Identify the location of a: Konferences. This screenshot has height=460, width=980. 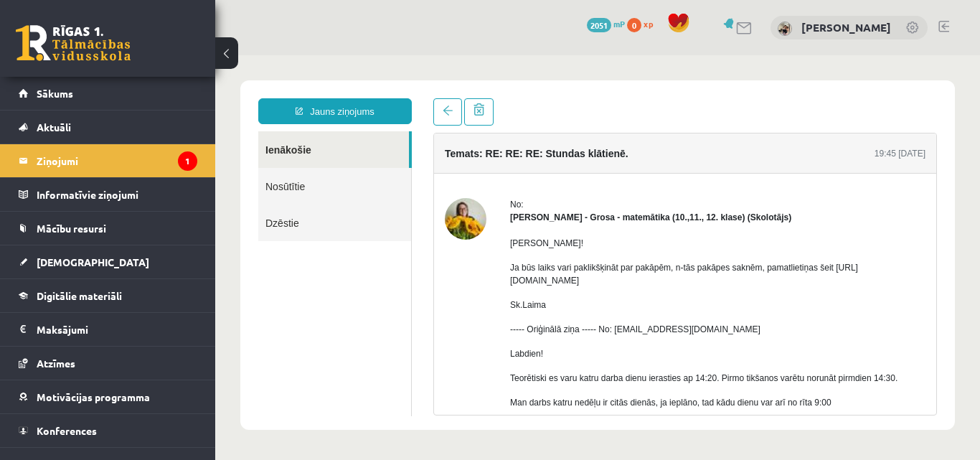
(107, 430).